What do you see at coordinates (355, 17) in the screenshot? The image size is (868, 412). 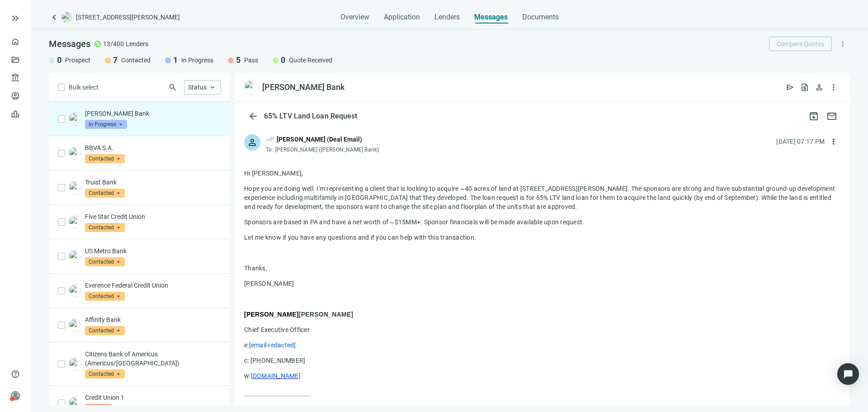 I see `span: Overview` at bounding box center [355, 17].